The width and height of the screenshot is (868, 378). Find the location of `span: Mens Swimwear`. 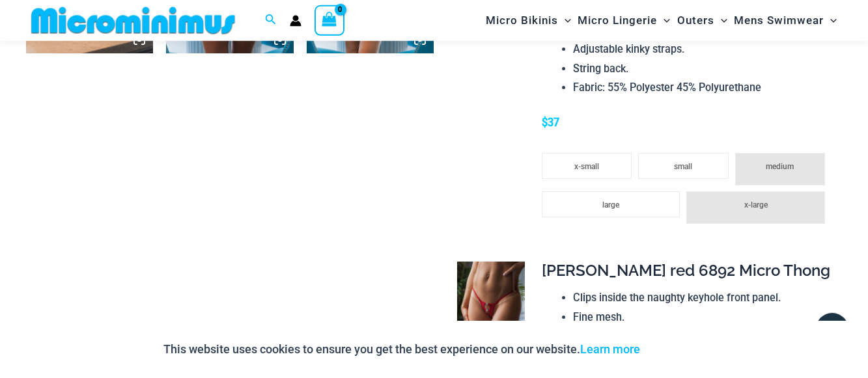

span: Mens Swimwear is located at coordinates (779, 20).